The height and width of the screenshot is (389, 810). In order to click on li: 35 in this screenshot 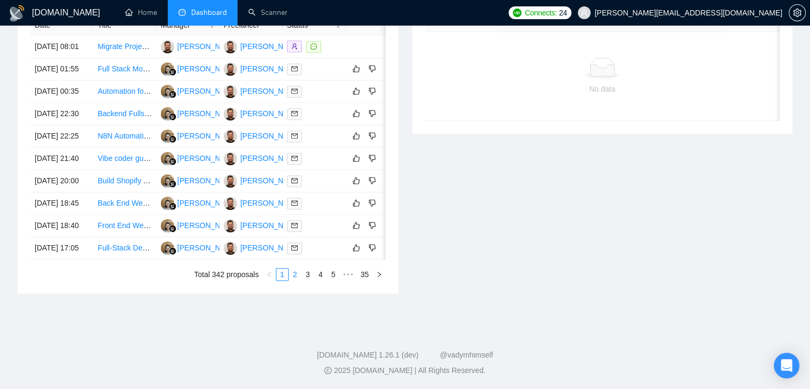, I will do `click(365, 274)`.